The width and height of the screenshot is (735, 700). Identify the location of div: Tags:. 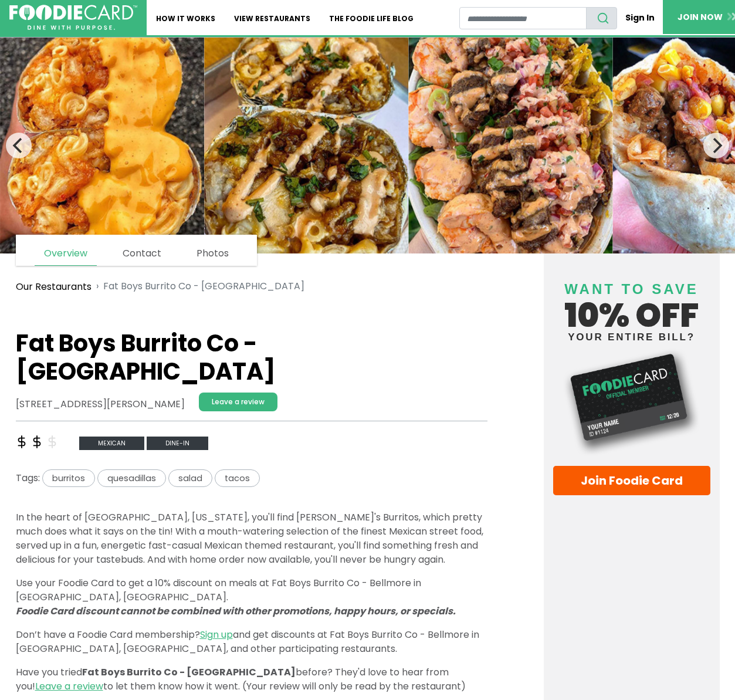
(251, 480).